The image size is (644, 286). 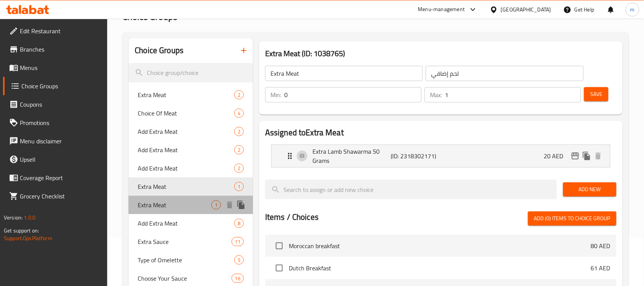 I want to click on button: Add New, so click(x=590, y=189).